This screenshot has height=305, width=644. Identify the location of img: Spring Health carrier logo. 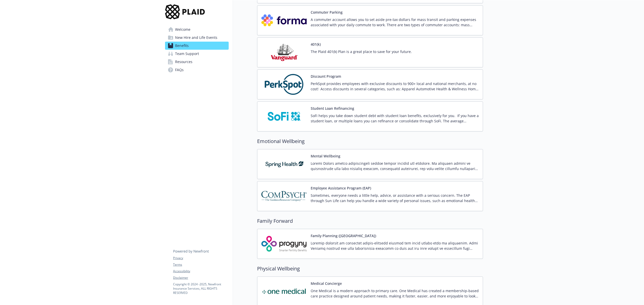
(284, 164).